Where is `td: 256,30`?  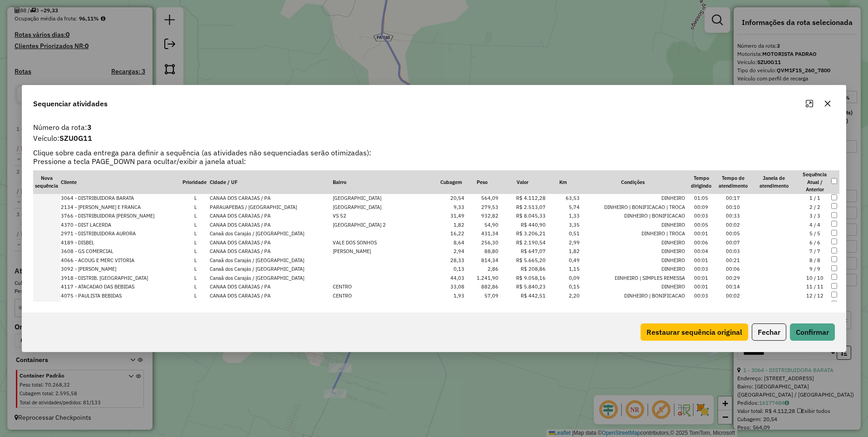 td: 256,30 is located at coordinates (482, 243).